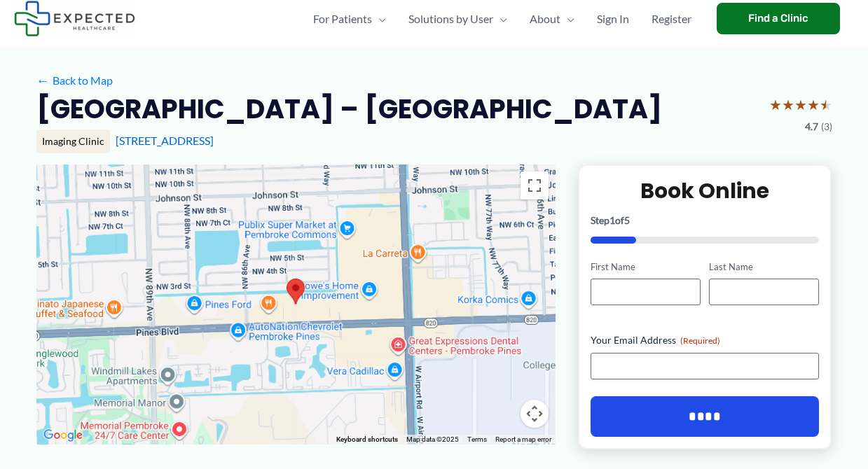 The height and width of the screenshot is (469, 868). I want to click on span: (Required), so click(700, 340).